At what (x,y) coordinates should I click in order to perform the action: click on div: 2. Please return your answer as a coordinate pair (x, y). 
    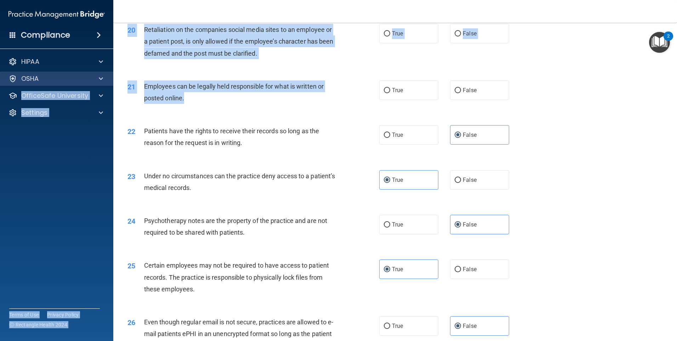
    Looking at the image, I should click on (668, 41).